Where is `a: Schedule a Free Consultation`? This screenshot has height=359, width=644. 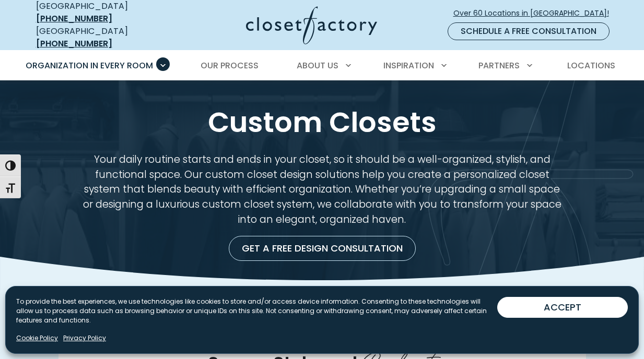
a: Schedule a Free Consultation is located at coordinates (529, 31).